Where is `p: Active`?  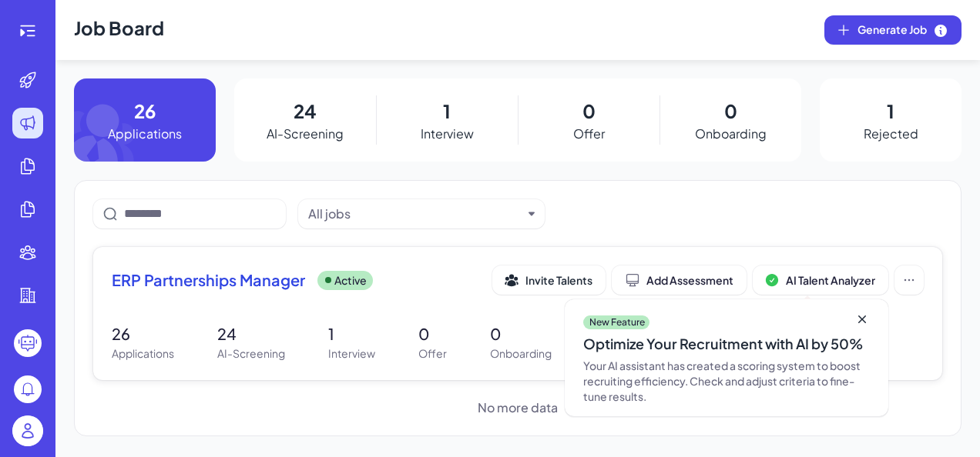
p: Active is located at coordinates (350, 280).